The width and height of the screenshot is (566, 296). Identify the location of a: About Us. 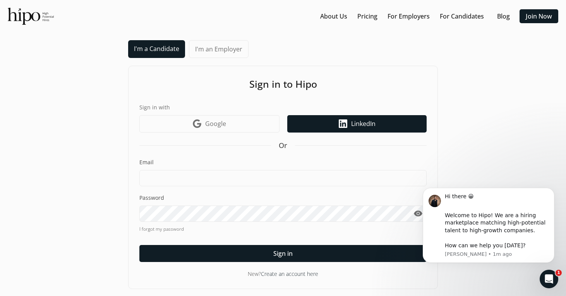
(334, 16).